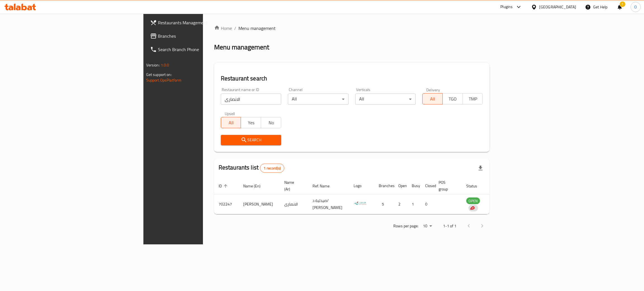  What do you see at coordinates (360, 203) in the screenshot?
I see `img: Al Ansari` at bounding box center [360, 203].